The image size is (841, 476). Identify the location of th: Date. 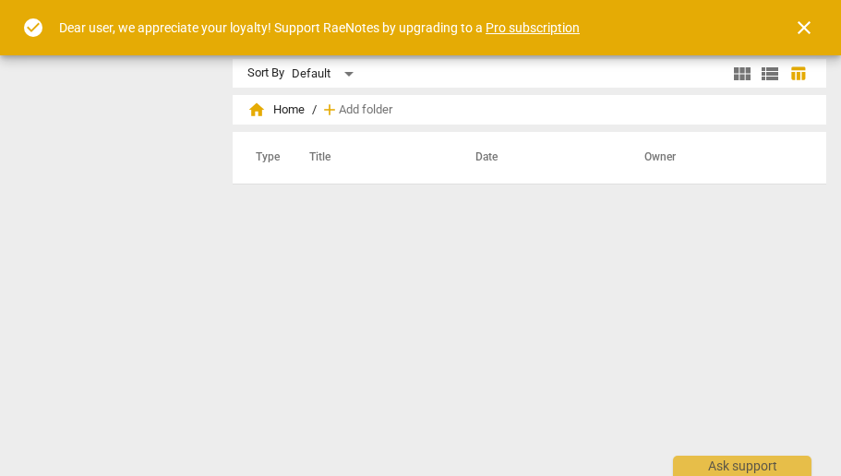
(537, 158).